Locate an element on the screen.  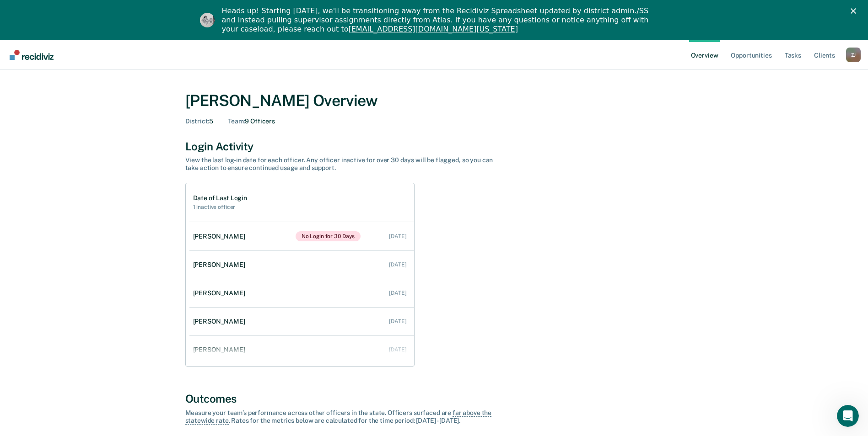
h2: 1 inactive officer is located at coordinates (220, 207).